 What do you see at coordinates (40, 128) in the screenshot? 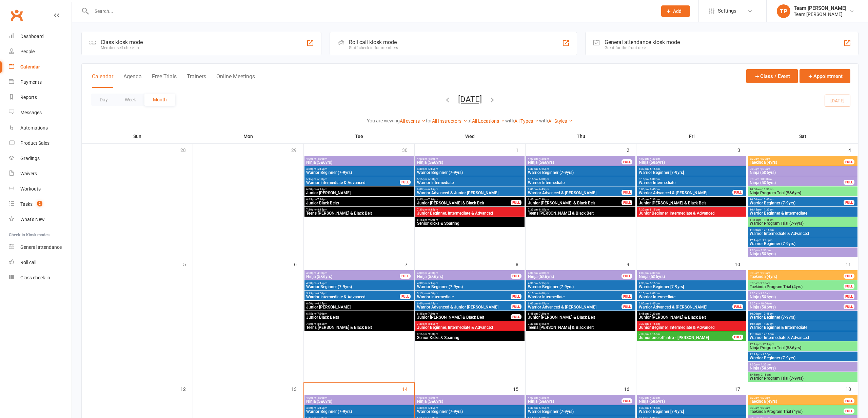
I see `a: Automations` at bounding box center [40, 128].